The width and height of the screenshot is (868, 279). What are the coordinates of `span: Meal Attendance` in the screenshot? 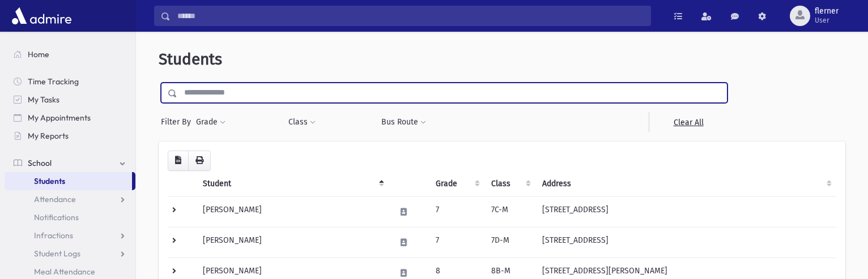 It's located at (65, 272).